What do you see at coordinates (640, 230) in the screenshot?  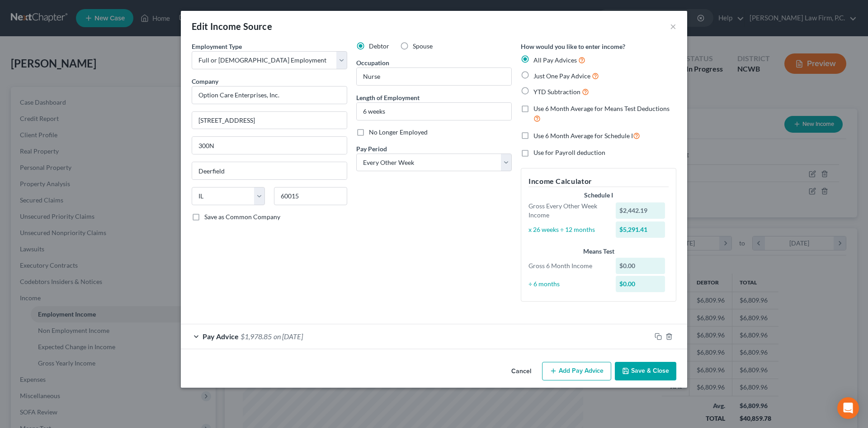 I see `div: $5,291.41` at bounding box center [640, 230].